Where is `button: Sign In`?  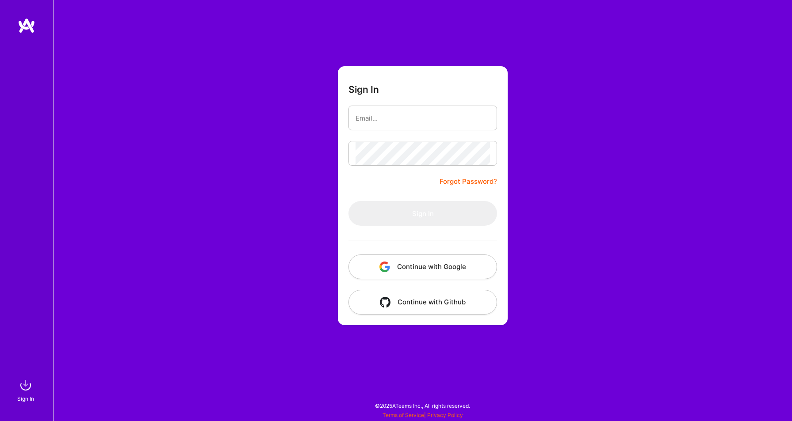
button: Sign In is located at coordinates (423, 213).